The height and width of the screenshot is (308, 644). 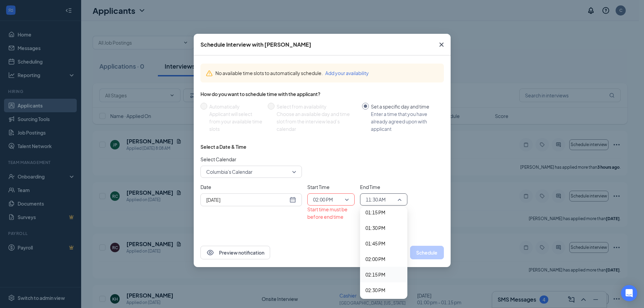 What do you see at coordinates (251, 187) in the screenshot?
I see `span: Date` at bounding box center [251, 187].